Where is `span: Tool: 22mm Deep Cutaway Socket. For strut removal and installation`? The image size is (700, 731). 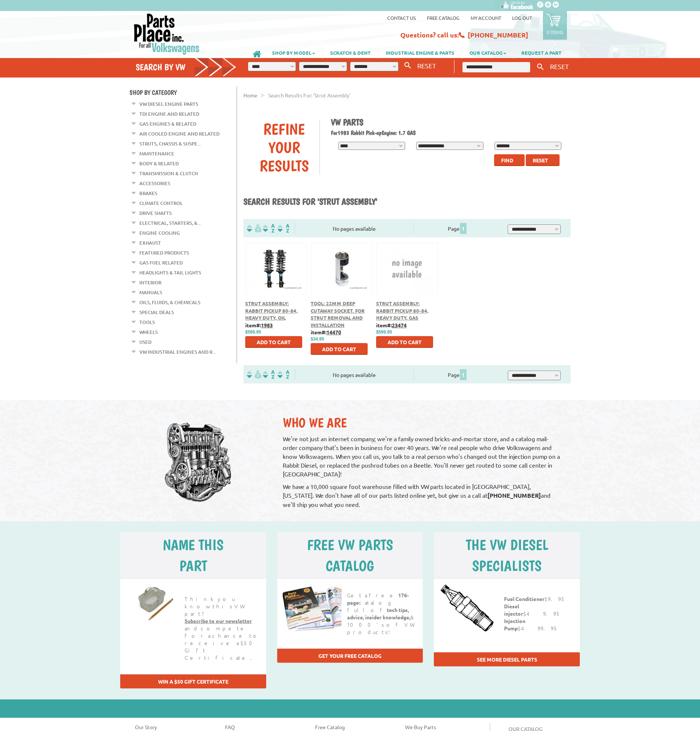
span: Tool: 22mm Deep Cutaway Socket. For strut removal and installation is located at coordinates (338, 314).